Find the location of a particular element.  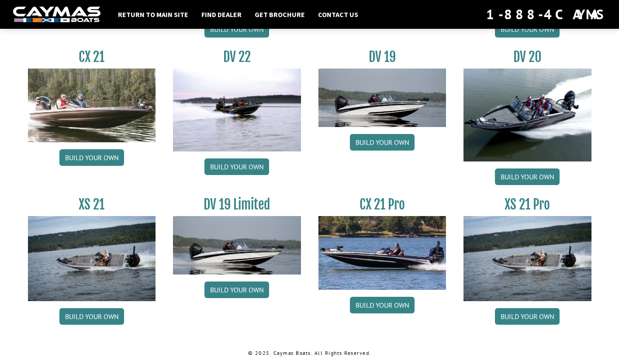

h3: DV 22 is located at coordinates (237, 57).